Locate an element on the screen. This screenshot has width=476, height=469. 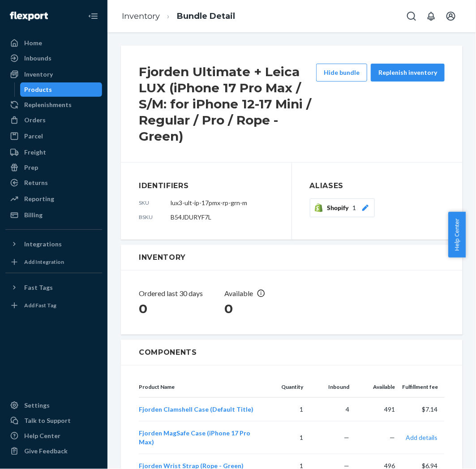
div: Home is located at coordinates (33, 43).